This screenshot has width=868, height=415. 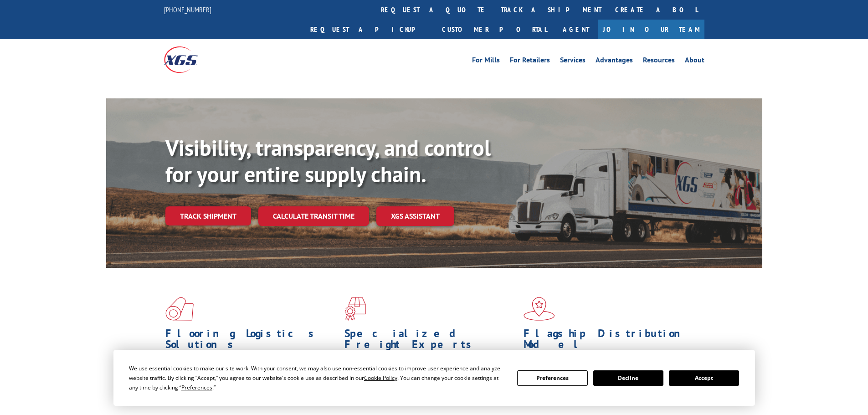 What do you see at coordinates (704, 378) in the screenshot?
I see `button: Accept` at bounding box center [704, 378].